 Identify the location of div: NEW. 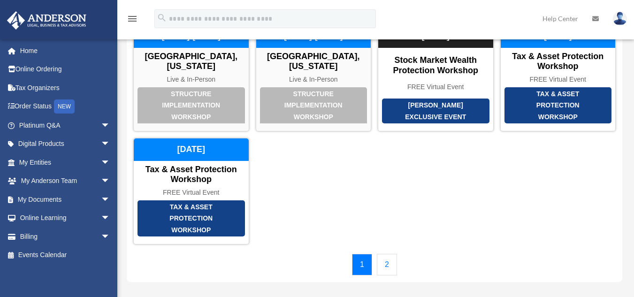
(64, 106).